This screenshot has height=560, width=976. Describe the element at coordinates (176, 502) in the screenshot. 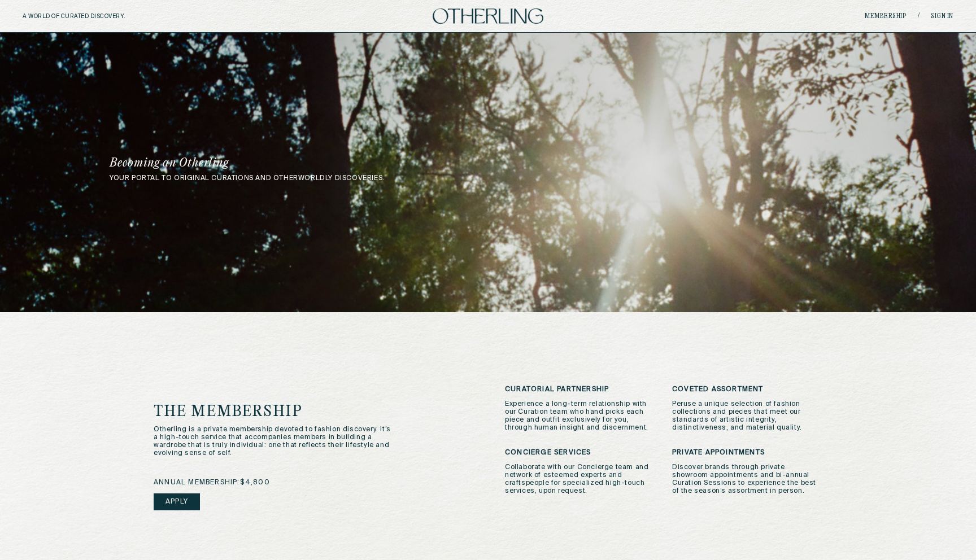

I see `a: Apply` at that location.